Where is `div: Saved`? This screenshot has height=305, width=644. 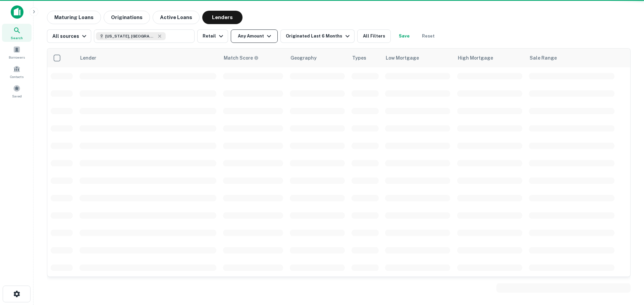 div: Saved is located at coordinates (17, 91).